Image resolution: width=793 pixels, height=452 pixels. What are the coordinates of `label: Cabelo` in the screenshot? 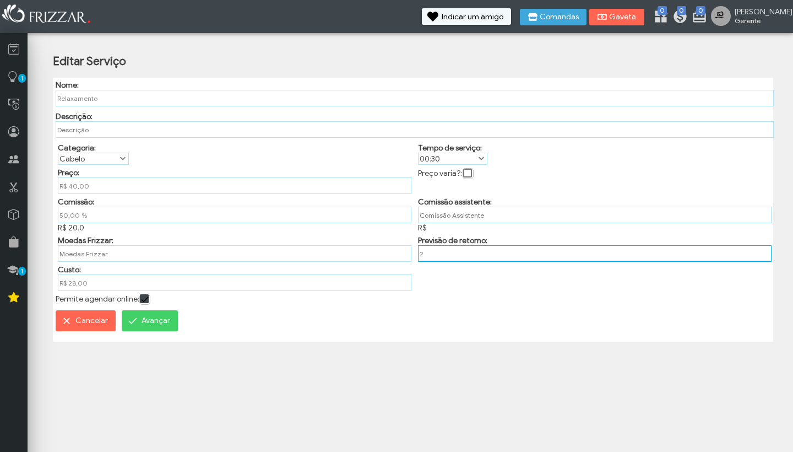 It's located at (88, 159).